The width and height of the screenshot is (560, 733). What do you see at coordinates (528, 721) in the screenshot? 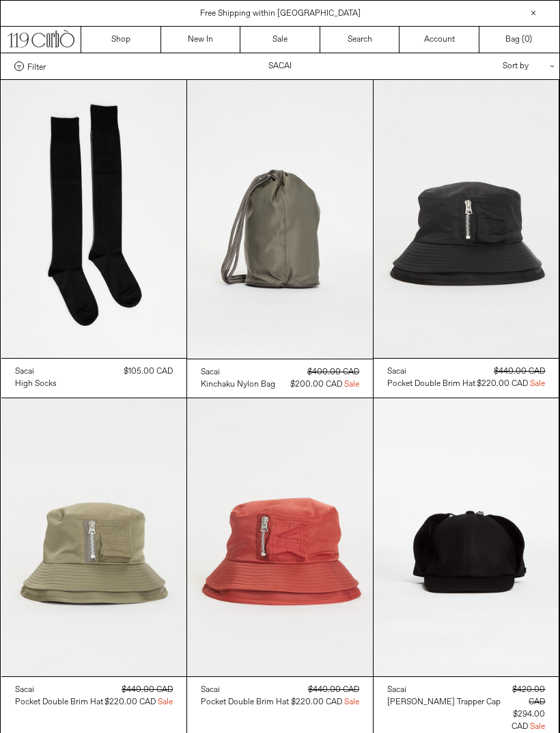
I see `span: $294.00 CAD` at bounding box center [528, 721].